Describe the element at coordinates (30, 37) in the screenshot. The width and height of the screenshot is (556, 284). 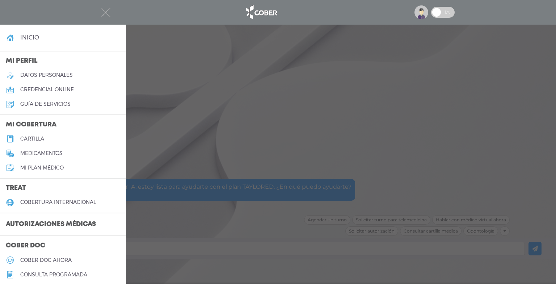
I see `h4: inicio` at that location.